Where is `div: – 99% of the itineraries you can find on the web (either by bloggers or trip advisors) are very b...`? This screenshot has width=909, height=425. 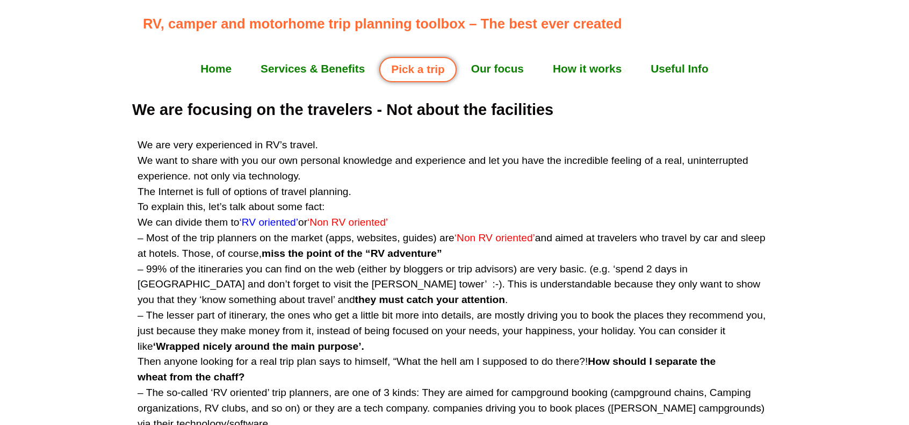 div: – 99% of the itineraries you can find on the web (either by bloggers or trip advisors) are very b... is located at coordinates (455, 285).